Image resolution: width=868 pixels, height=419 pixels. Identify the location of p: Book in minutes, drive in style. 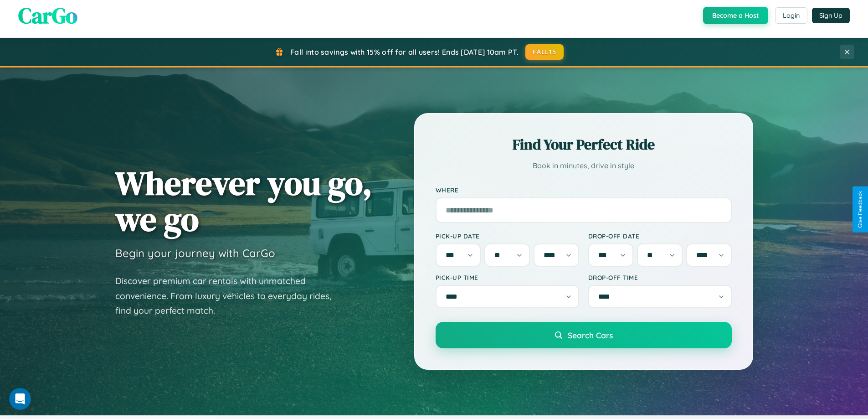
(584, 165).